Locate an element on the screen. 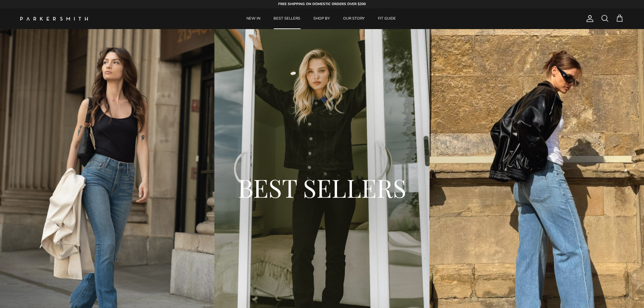 The height and width of the screenshot is (308, 644). a: SHOP BY is located at coordinates (321, 18).